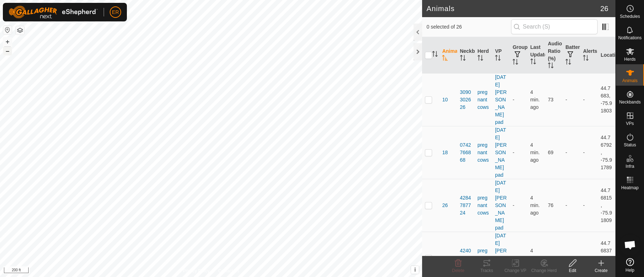 This screenshot has width=644, height=277. Describe the element at coordinates (487, 270) in the screenshot. I see `div: Tracks` at that location.